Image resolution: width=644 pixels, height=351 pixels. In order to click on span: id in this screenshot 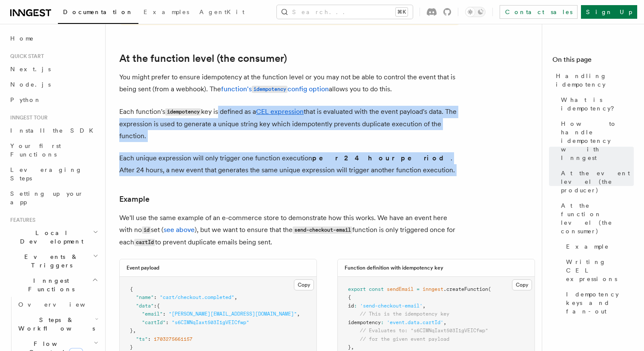, I will do `click(351, 306)`.